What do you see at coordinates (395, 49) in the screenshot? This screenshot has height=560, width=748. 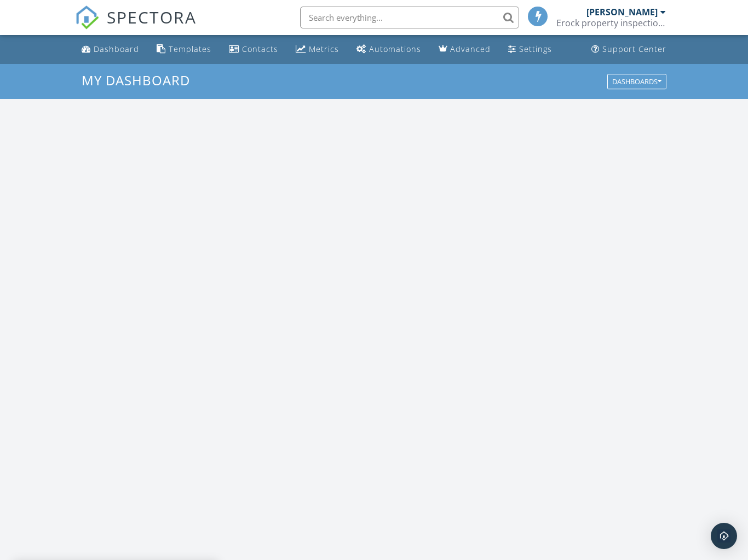 I see `div: Automations` at bounding box center [395, 49].